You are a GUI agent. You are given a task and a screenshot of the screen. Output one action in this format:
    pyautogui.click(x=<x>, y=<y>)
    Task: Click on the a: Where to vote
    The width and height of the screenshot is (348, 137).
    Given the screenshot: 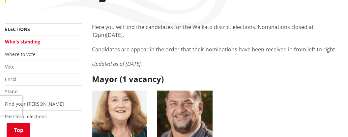 What is the action you would take?
    pyautogui.click(x=20, y=54)
    